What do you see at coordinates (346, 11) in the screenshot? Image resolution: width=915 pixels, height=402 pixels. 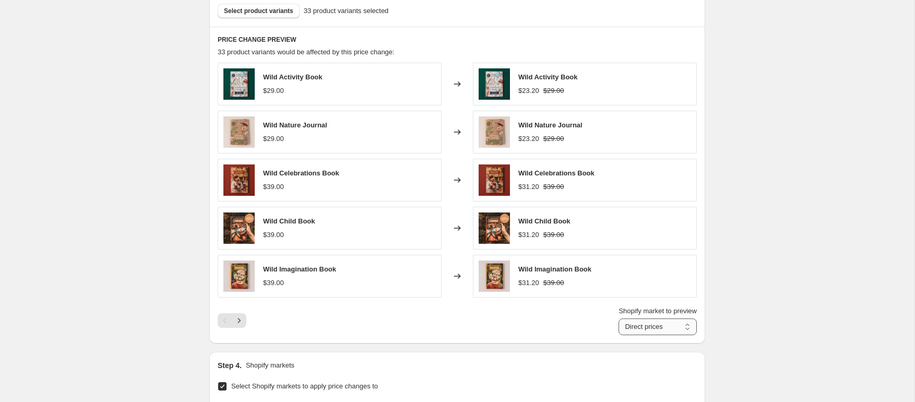 I see `span: 33 product variants selected` at bounding box center [346, 11].